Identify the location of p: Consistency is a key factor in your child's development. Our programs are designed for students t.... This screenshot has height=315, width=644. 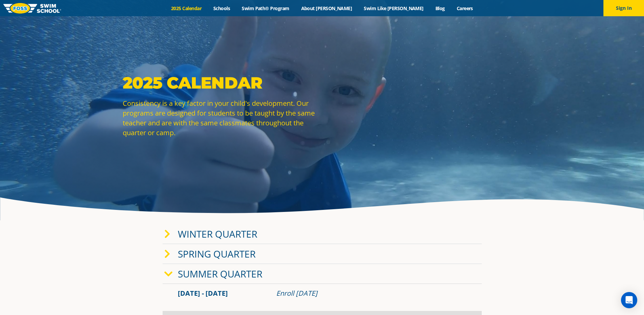
(221, 118).